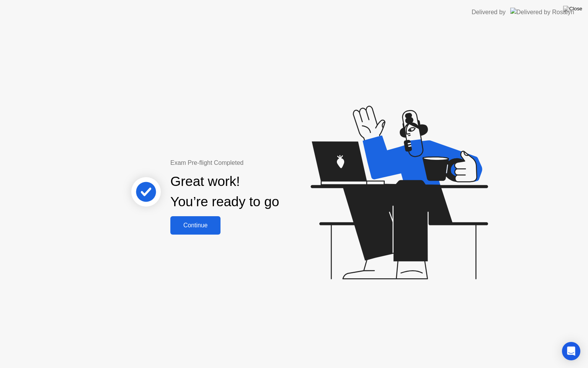 The image size is (588, 368). What do you see at coordinates (249, 163) in the screenshot?
I see `div: Exam Pre-flight Completed` at bounding box center [249, 163].